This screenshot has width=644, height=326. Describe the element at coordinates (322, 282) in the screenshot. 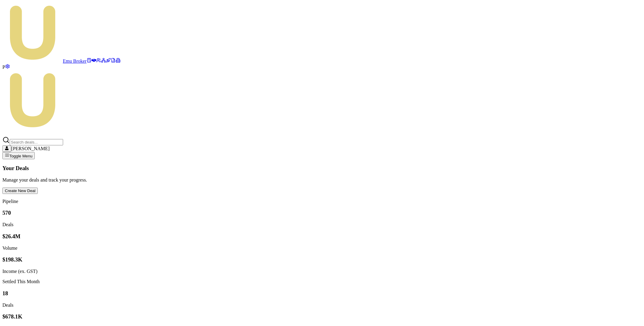

I see `p: Settled This Month` at that location.